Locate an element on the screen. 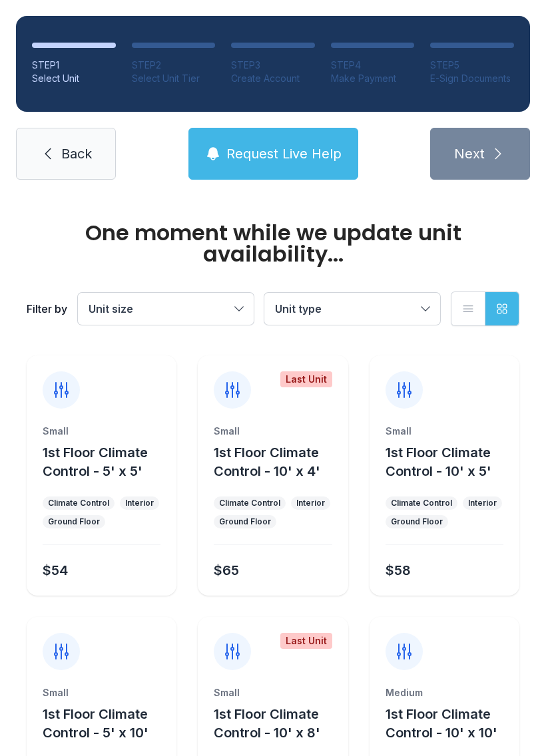  button: 1st Floor Climate Control - 10' x 5' is located at coordinates (449, 462).